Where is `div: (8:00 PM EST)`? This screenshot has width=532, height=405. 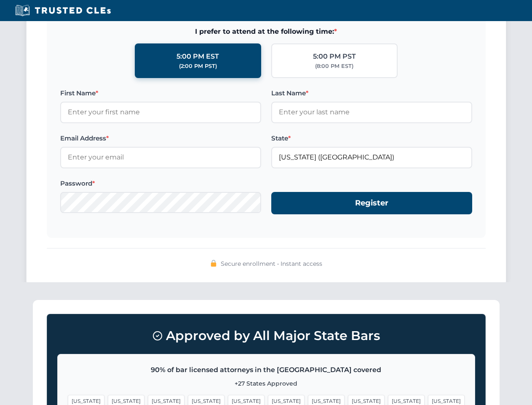 div: (8:00 PM EST) is located at coordinates (334, 66).